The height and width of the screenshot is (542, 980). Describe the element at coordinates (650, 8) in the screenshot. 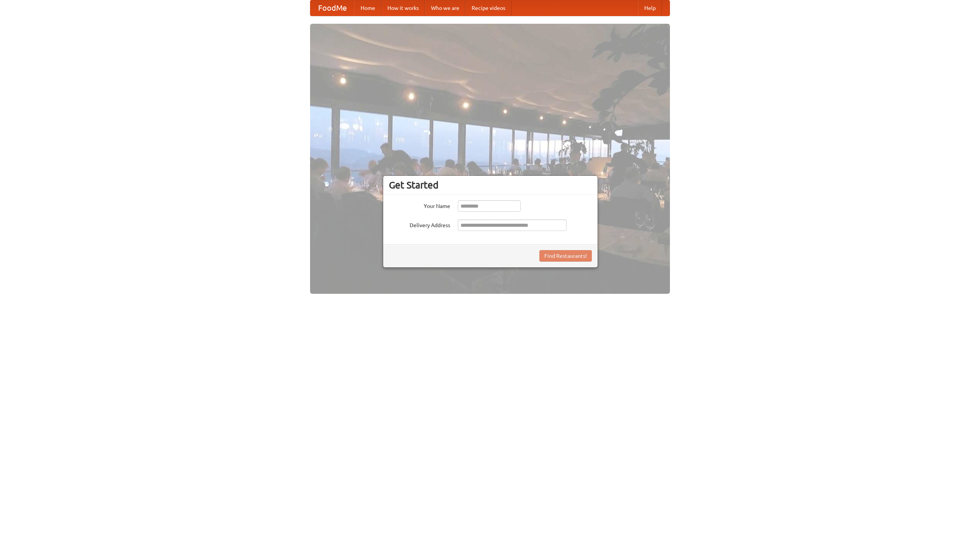

I see `a: Help` at that location.